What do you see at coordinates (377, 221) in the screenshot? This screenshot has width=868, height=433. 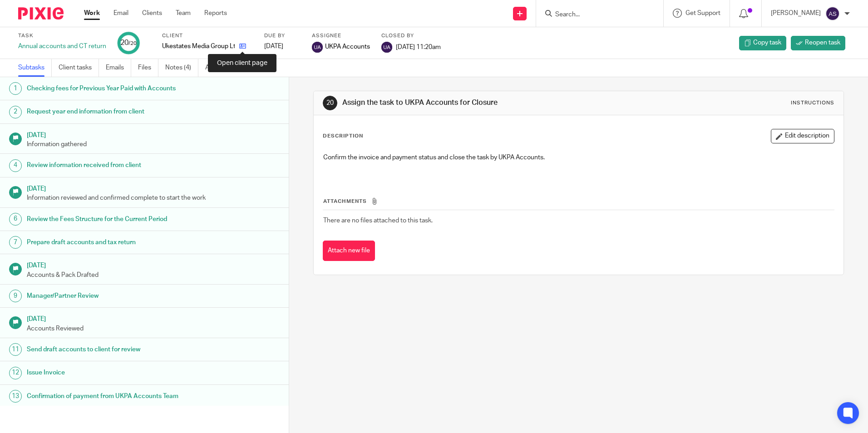 I see `span: There are no files attached to this task.` at bounding box center [377, 221].